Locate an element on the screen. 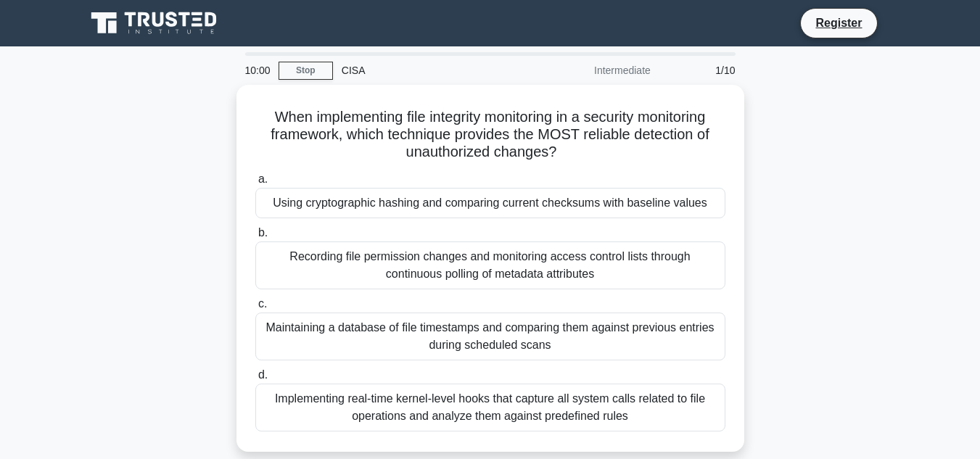  span: b. is located at coordinates (263, 232).